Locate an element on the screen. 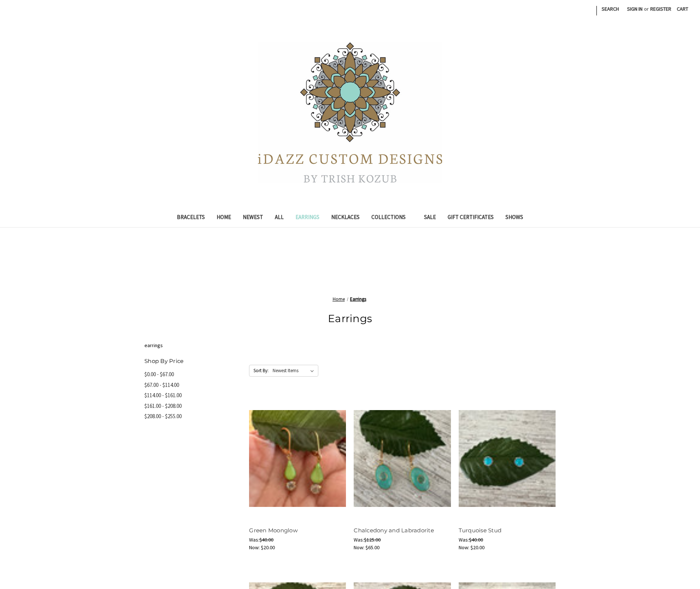 This screenshot has width=700, height=589. p: earrings is located at coordinates (350, 345).